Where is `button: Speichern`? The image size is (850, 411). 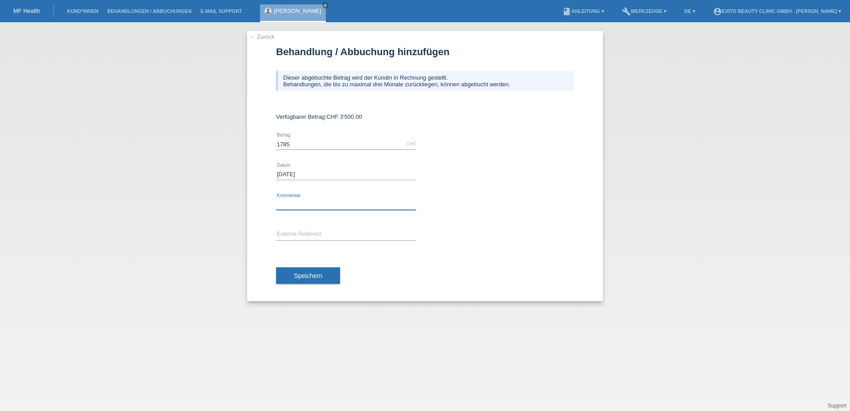 button: Speichern is located at coordinates (308, 276).